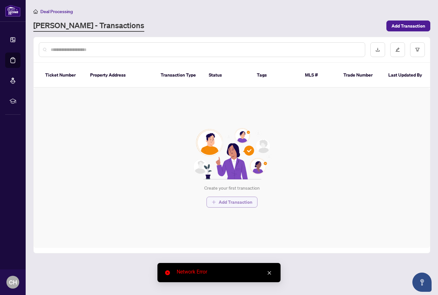 This screenshot has height=295, width=438. I want to click on button: Open asap, so click(422, 282).